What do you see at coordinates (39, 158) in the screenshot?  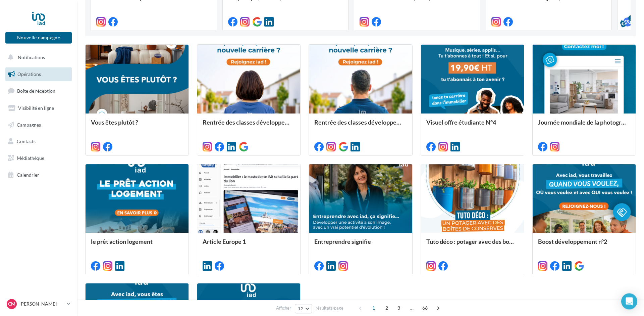 I see `a: Médiathèque` at bounding box center [39, 158].